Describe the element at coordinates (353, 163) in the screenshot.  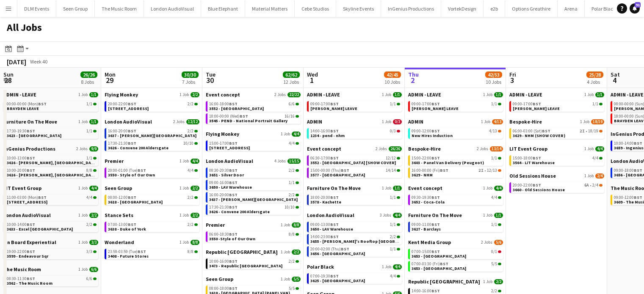
I see `span: 3552 - Somerset House [SHOW COVER]` at that location.